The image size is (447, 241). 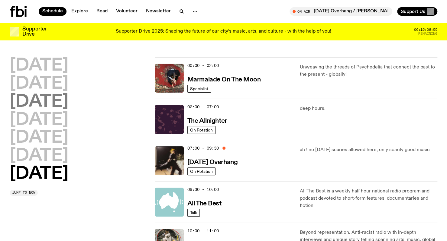 I want to click on a: Talk, so click(x=193, y=213).